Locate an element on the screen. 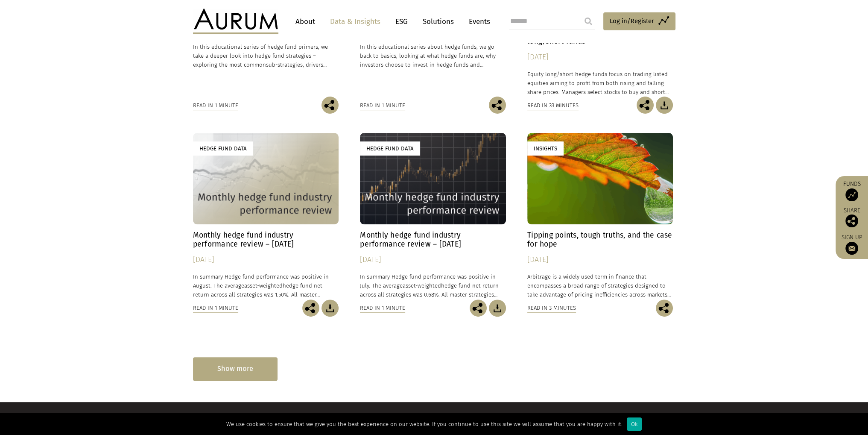 The width and height of the screenshot is (868, 435). a: Funds is located at coordinates (852, 191).